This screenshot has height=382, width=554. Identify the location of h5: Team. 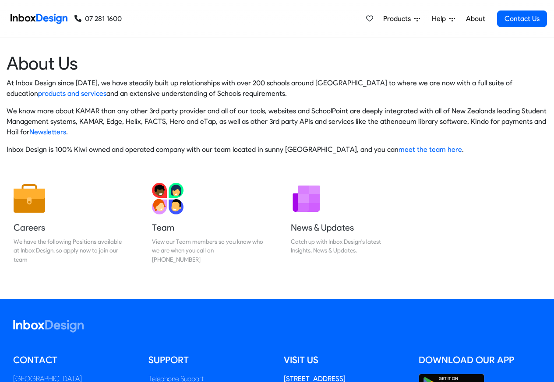
(208, 228).